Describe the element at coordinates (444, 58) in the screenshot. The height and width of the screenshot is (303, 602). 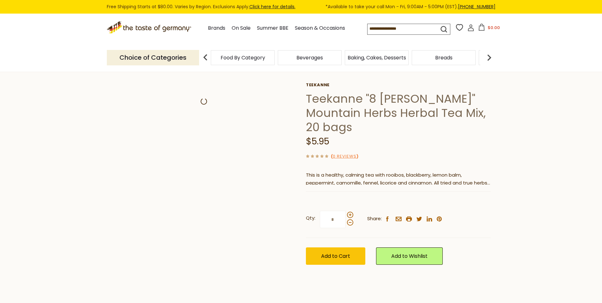
I see `a: Breads` at that location.